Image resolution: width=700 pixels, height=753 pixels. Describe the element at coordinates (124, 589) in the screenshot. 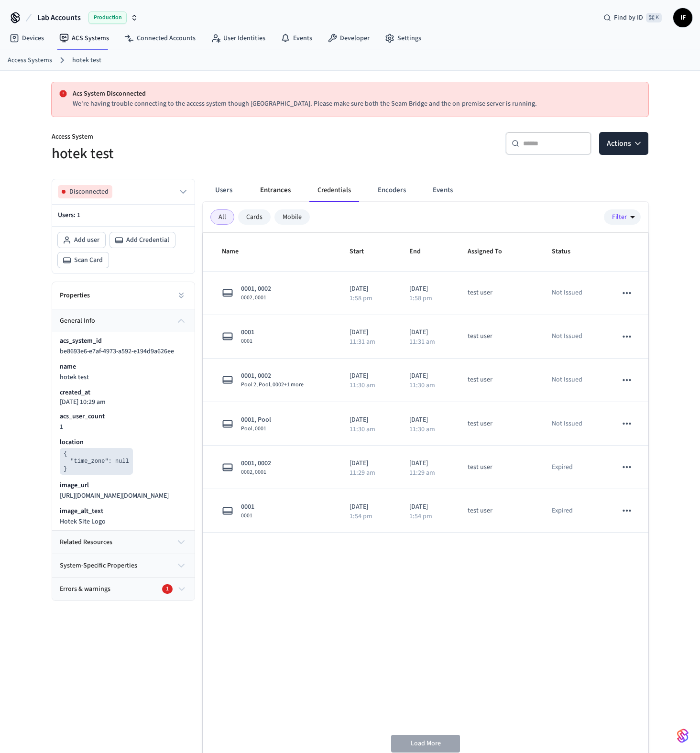

I see `button: Errors & warnings1` at that location.